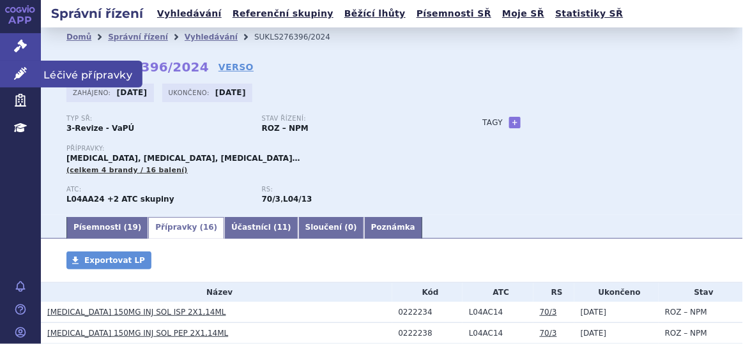 This screenshot has width=743, height=344. I want to click on a: VERSO, so click(236, 67).